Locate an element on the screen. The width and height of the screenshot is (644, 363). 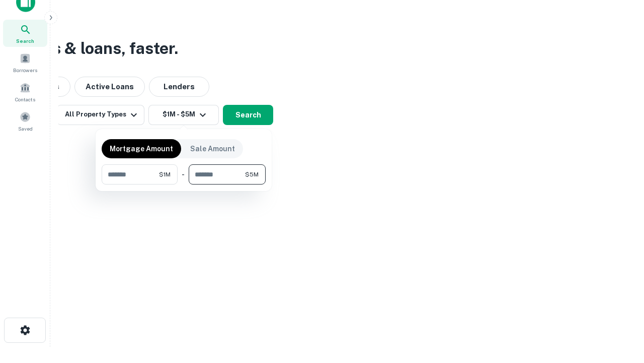
div: Chat Widget is located at coordinates (619, 306).